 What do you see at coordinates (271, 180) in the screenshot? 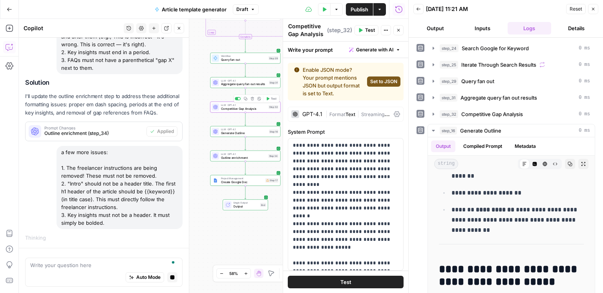
I see `div: Step 17` at bounding box center [271, 180].